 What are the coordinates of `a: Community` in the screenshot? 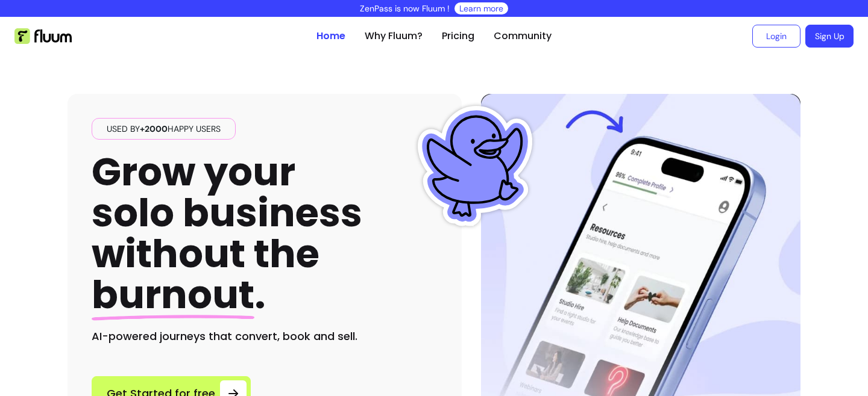 It's located at (522, 36).